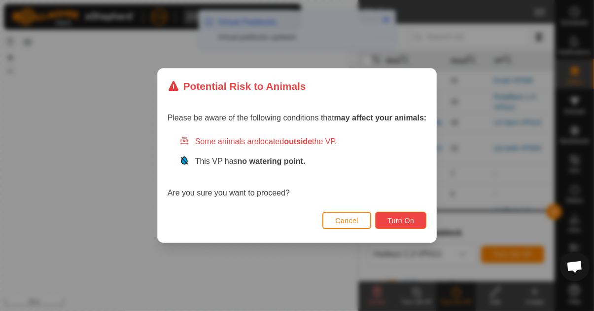 The width and height of the screenshot is (594, 311). What do you see at coordinates (401, 220) in the screenshot?
I see `span: Turn On` at bounding box center [401, 220].